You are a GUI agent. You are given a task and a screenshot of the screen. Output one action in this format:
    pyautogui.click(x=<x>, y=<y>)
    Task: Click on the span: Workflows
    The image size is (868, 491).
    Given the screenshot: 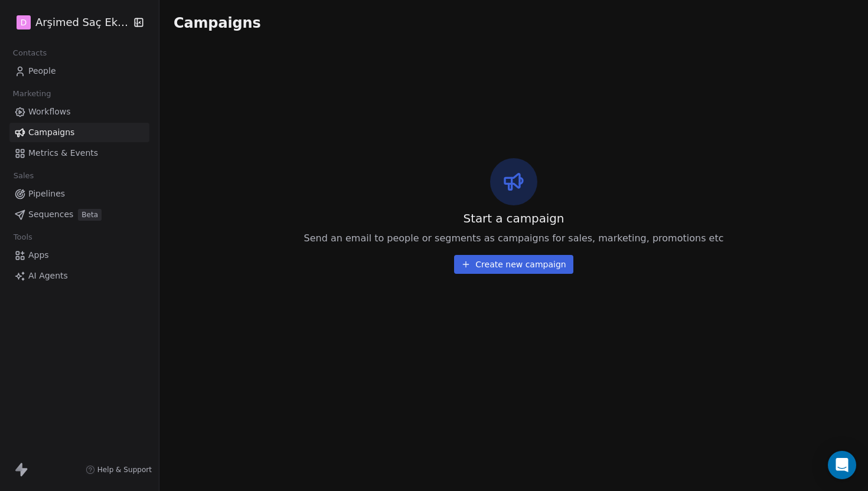 What is the action you would take?
    pyautogui.click(x=50, y=111)
    